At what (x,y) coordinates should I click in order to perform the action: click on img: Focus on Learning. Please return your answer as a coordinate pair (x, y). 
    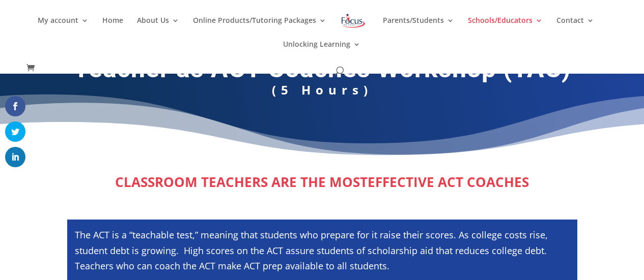
    Looking at the image, I should click on (353, 21).